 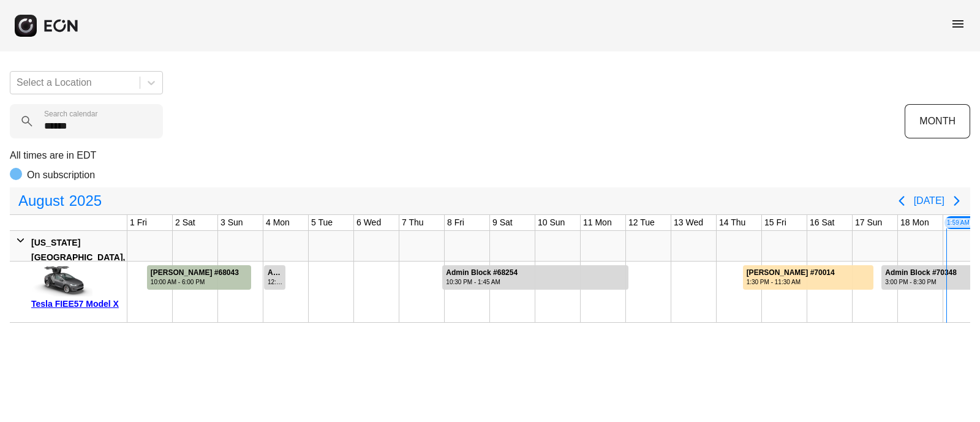 I want to click on div: 4 Mon, so click(x=277, y=222).